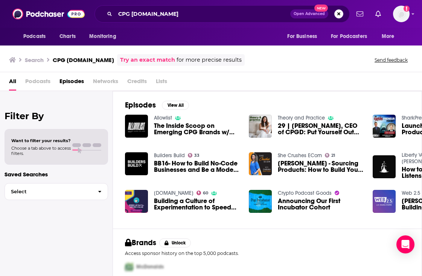 This screenshot has width=422, height=276. I want to click on svg: Add a profile image, so click(406, 9).